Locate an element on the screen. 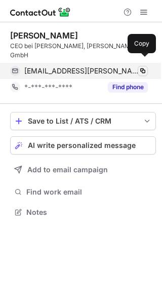  button: AI write personalized message is located at coordinates (83, 145).